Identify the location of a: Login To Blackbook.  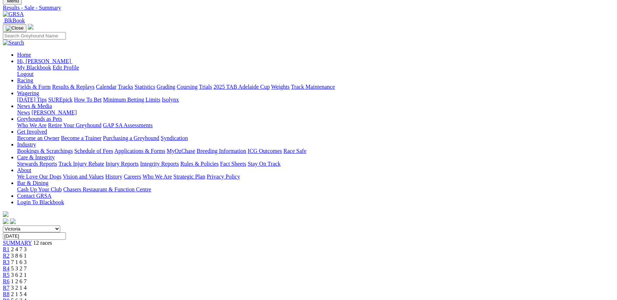
(41, 202).